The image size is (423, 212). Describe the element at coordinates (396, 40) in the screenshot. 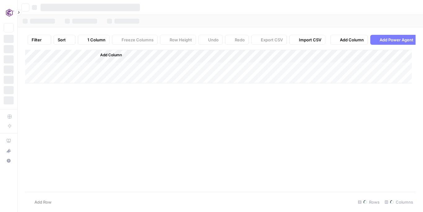

I see `span: Add Power Agent` at that location.